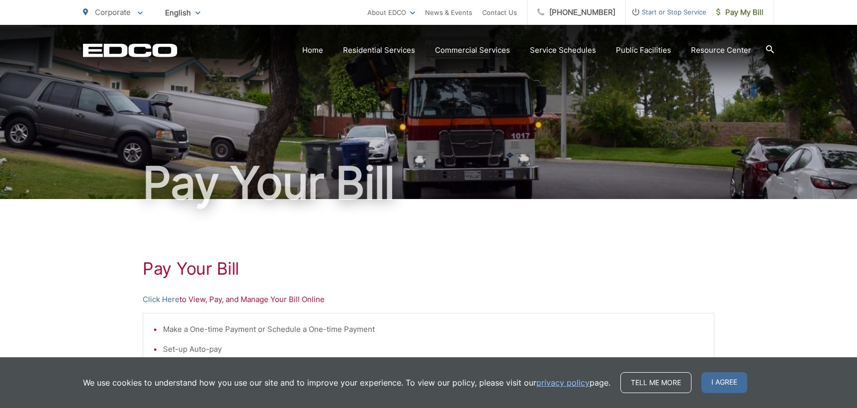 This screenshot has height=408, width=857. I want to click on a: Contact Us, so click(500, 12).